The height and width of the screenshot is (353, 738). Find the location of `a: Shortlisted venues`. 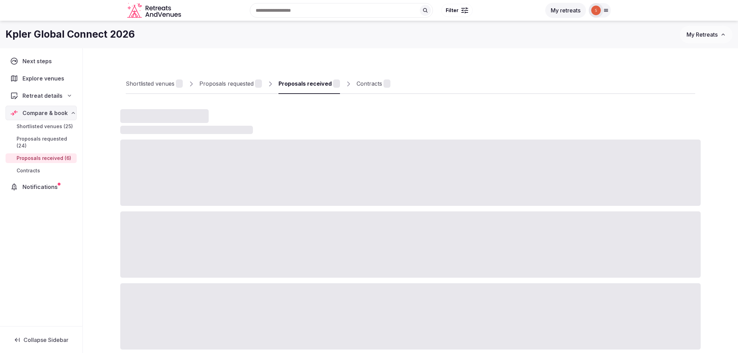

a: Shortlisted venues is located at coordinates (154, 84).